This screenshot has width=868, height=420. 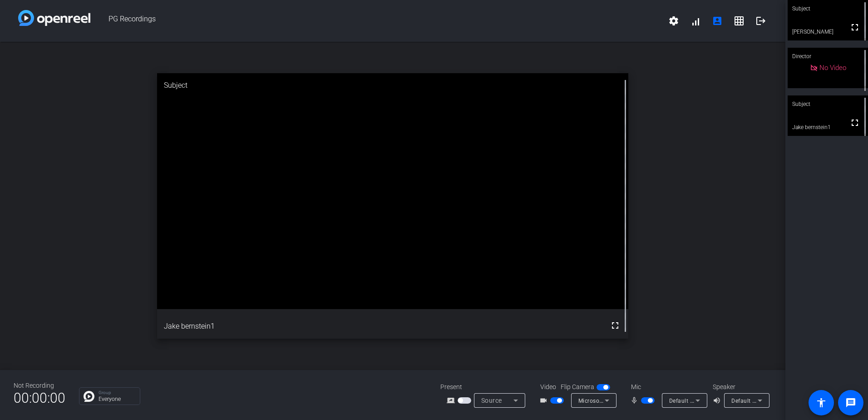 I want to click on span: Flip Camera, so click(x=578, y=387).